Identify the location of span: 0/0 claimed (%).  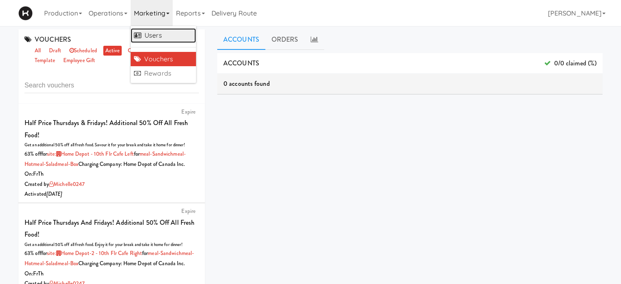
(570, 63).